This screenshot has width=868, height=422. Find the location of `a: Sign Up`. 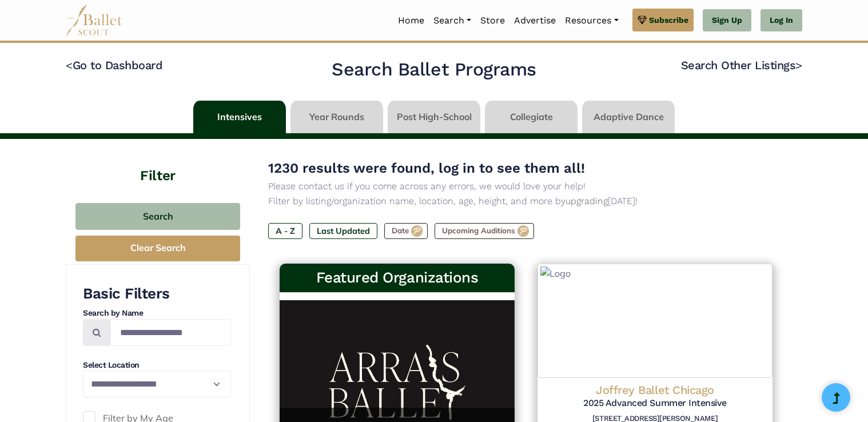

a: Sign Up is located at coordinates (727, 20).